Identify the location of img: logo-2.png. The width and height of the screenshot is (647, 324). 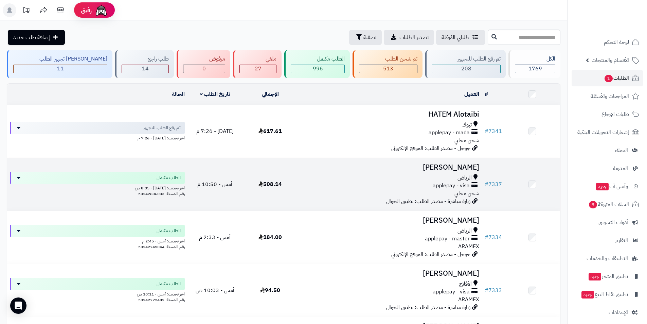
(621, 21).